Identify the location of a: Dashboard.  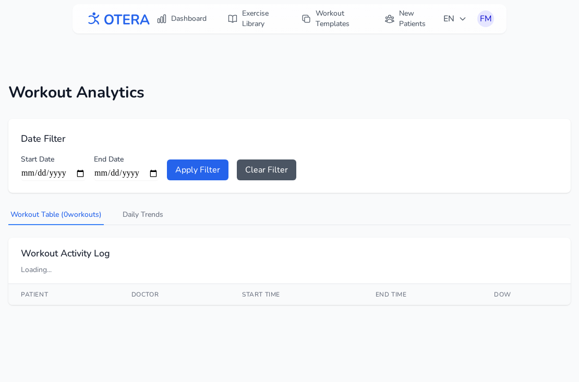
(182, 19).